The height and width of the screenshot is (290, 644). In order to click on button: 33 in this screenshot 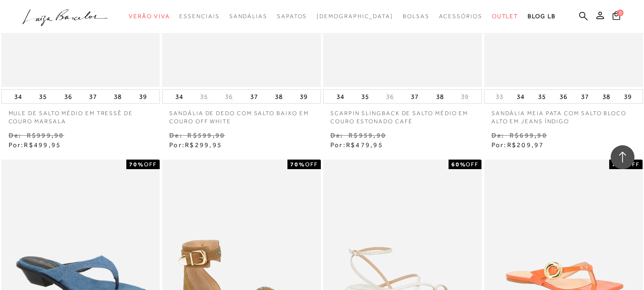, I will do `click(499, 97)`.